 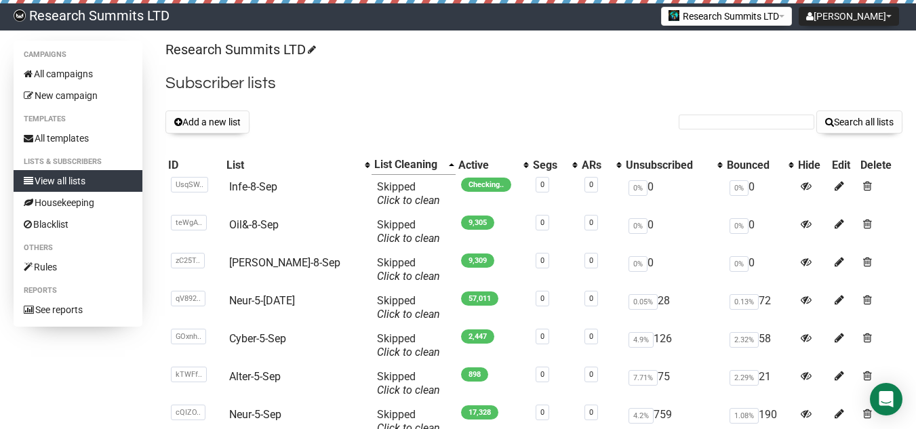 I want to click on span: 2,447, so click(x=477, y=336).